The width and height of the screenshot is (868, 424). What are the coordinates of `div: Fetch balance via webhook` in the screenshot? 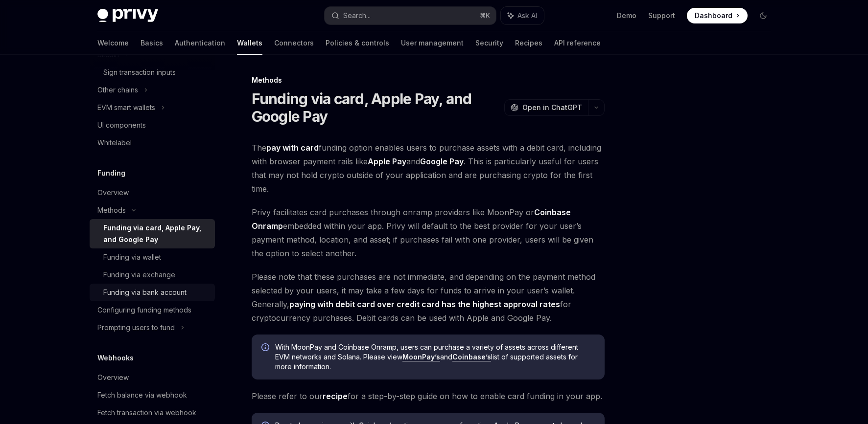 It's located at (142, 395).